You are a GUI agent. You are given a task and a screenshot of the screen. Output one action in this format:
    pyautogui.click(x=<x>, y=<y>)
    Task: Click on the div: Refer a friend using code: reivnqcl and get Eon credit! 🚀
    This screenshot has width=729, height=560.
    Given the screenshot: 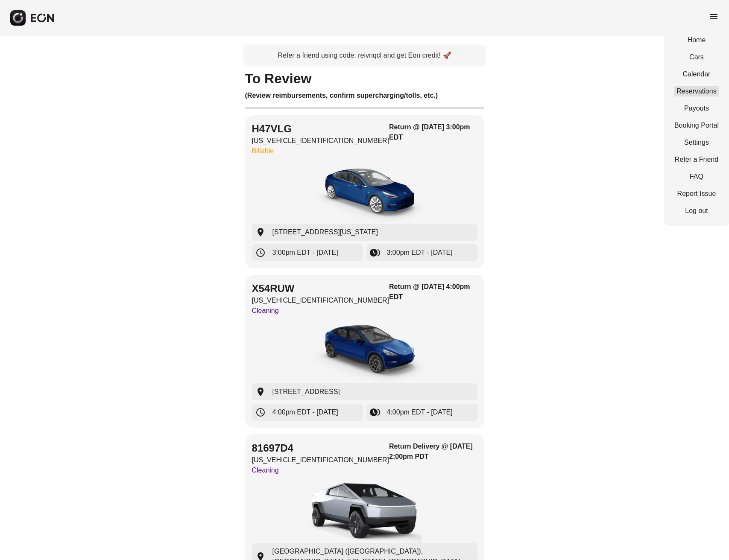 What is the action you would take?
    pyautogui.click(x=364, y=56)
    